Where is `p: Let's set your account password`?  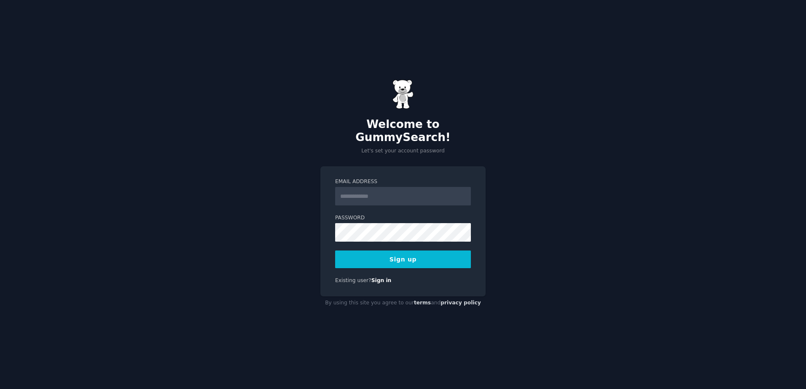 p: Let's set your account password is located at coordinates (403, 151).